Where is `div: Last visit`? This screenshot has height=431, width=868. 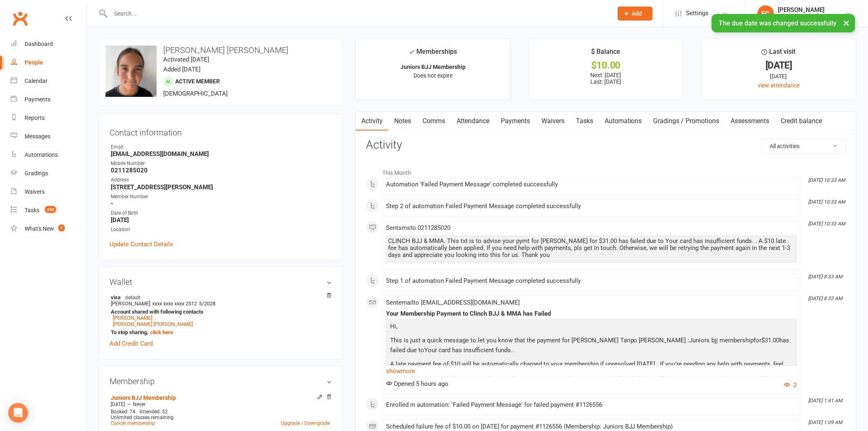 div: Last visit is located at coordinates (779, 54).